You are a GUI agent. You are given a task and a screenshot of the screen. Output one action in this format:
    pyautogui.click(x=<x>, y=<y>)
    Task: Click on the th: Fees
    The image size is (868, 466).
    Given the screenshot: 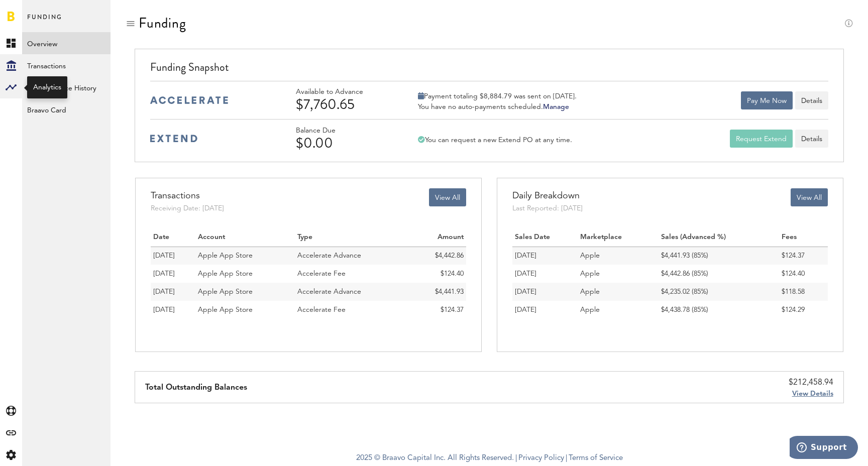 What is the action you would take?
    pyautogui.click(x=803, y=237)
    